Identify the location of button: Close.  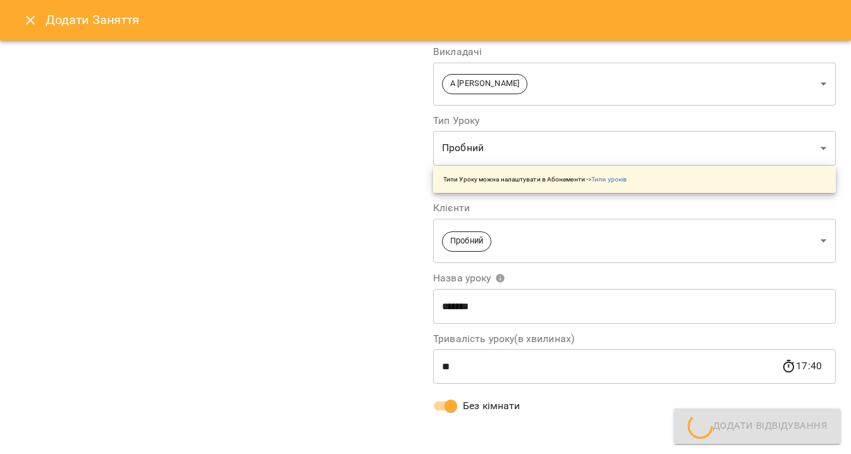
(30, 20).